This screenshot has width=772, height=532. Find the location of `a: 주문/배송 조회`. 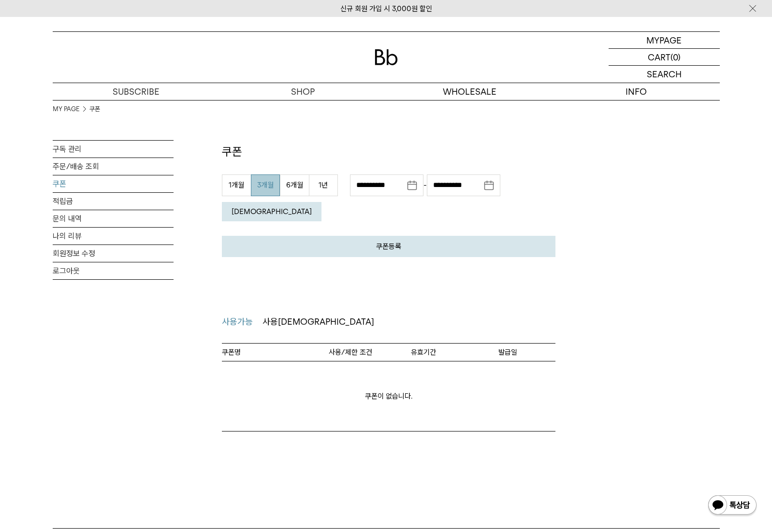

a: 주문/배송 조회 is located at coordinates (113, 166).